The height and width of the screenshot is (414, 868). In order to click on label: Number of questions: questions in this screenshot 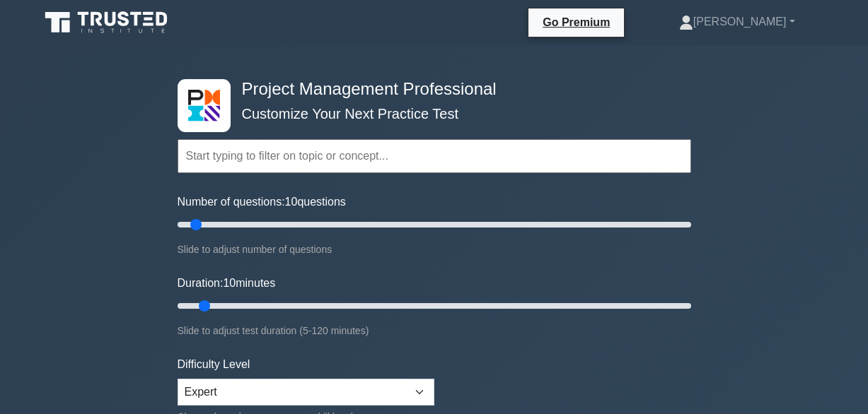, I will do `click(261, 202)`.